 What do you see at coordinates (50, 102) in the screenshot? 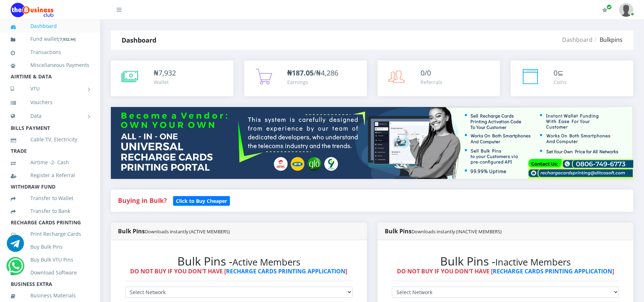
I see `a: Vouchers` at bounding box center [50, 102].